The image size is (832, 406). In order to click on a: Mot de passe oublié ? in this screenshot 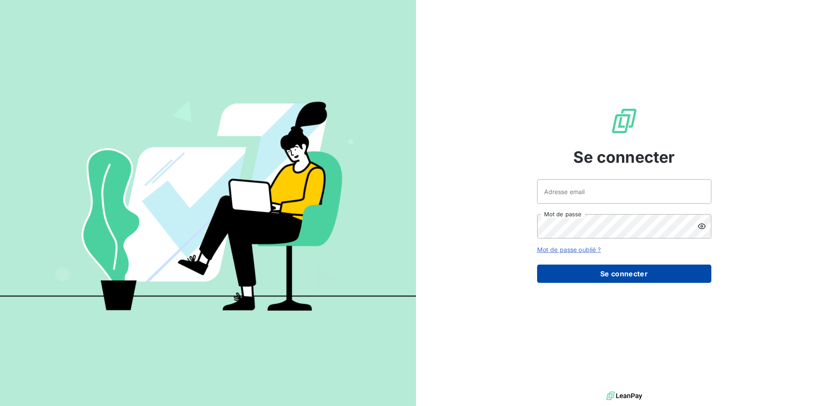, I will do `click(569, 250)`.